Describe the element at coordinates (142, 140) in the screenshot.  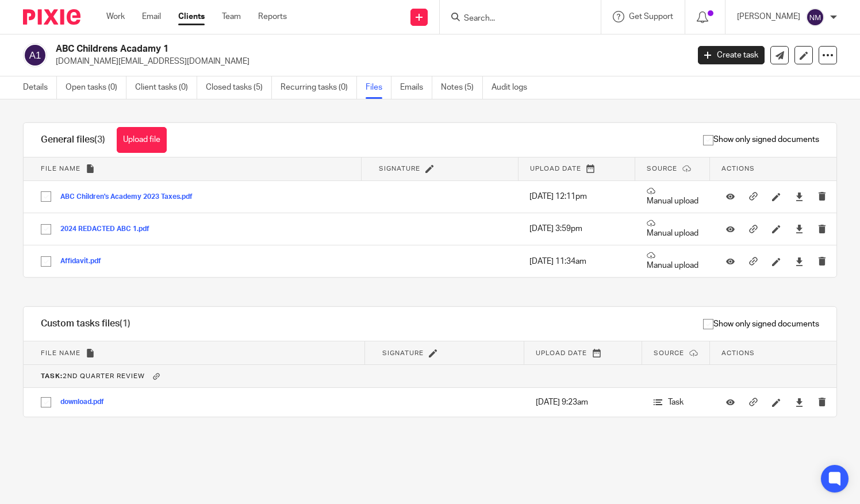
I see `button: Upload file` at that location.